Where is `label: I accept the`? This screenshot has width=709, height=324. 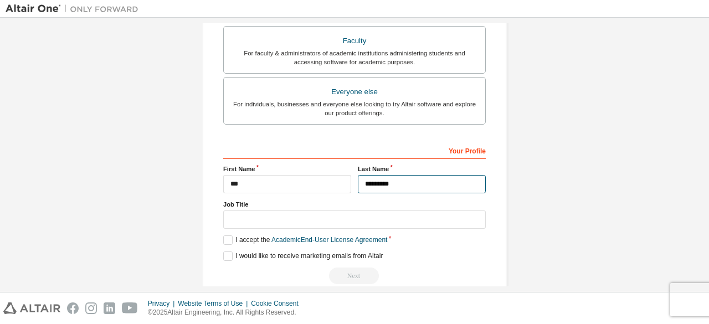
label: I accept the is located at coordinates (305, 240).